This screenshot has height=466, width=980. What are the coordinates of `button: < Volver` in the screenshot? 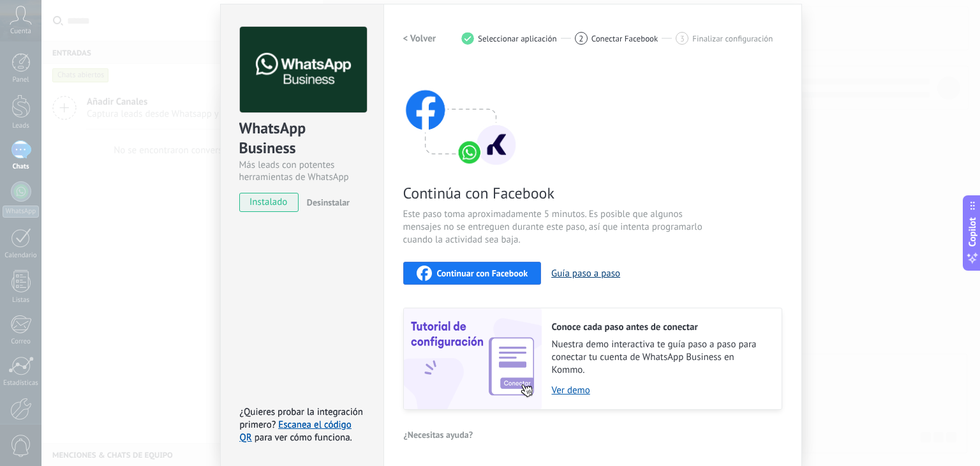 It's located at (419, 38).